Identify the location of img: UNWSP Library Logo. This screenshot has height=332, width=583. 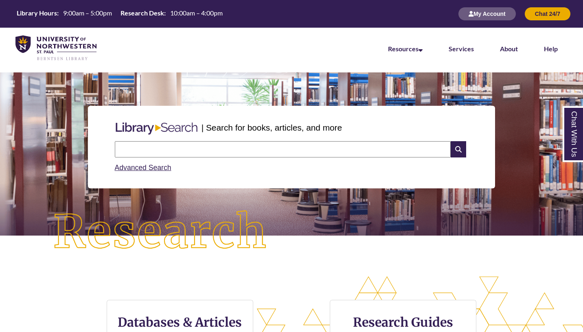
(56, 48).